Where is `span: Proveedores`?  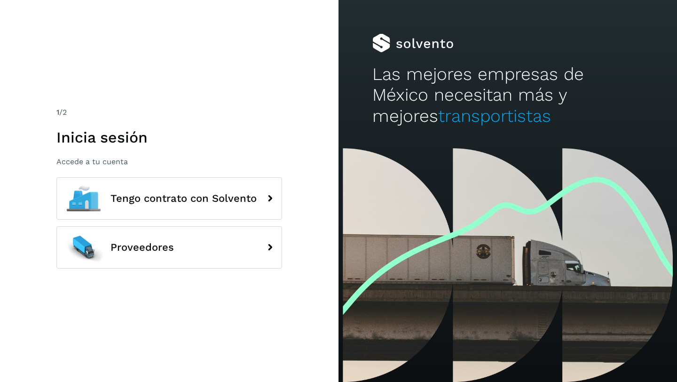
span: Proveedores is located at coordinates (142, 247).